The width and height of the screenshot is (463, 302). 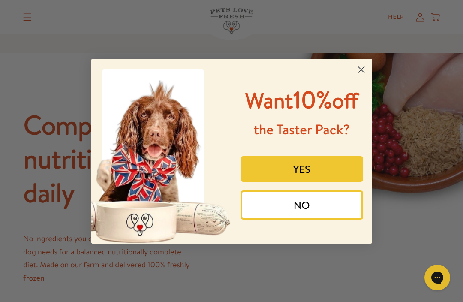 What do you see at coordinates (302, 130) in the screenshot?
I see `span: the Taster Pack?` at bounding box center [302, 130].